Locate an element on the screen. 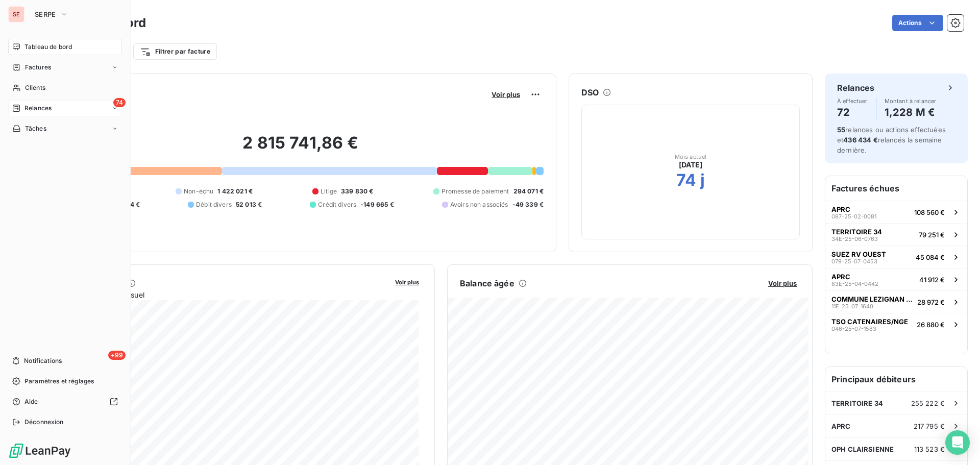 The height and width of the screenshot is (465, 980). span: 255 222 € is located at coordinates (928, 403).